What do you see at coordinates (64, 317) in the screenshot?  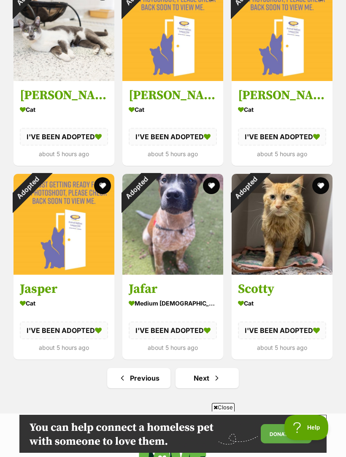 I see `a: Jasper Cat I'VE BEEN ADOPTED about 5 hours ago favourite` at bounding box center [64, 317].